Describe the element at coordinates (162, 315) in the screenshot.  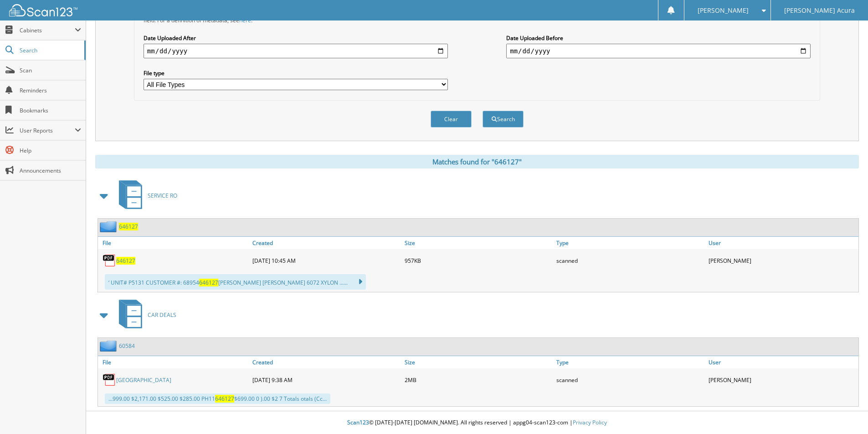
I see `span: CAR DEALS` at that location.